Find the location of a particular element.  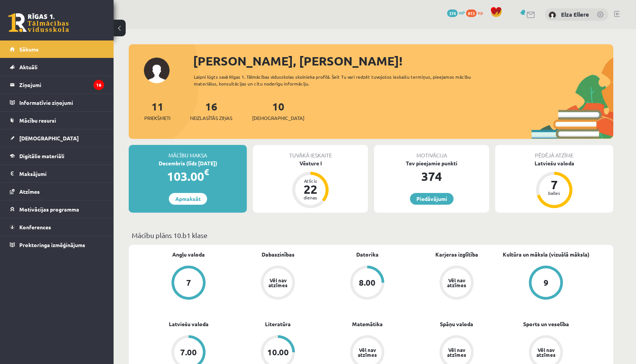

a: Spāņu valoda is located at coordinates (457, 324).